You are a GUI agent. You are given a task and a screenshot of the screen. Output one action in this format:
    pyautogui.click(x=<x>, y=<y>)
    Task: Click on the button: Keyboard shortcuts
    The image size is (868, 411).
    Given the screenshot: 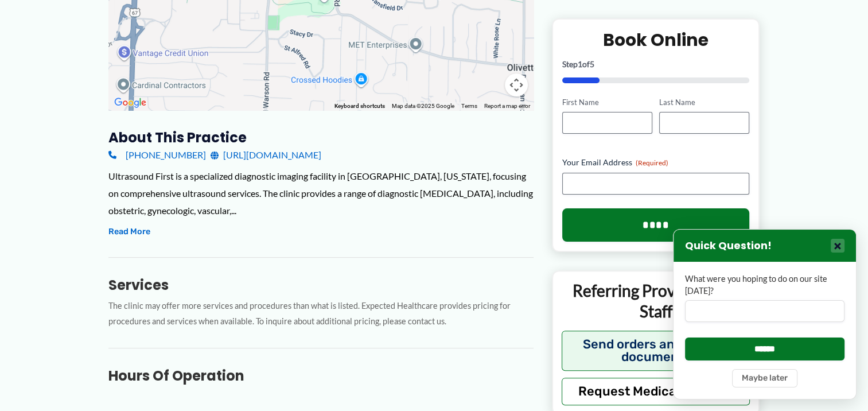 What is the action you would take?
    pyautogui.click(x=359, y=107)
    